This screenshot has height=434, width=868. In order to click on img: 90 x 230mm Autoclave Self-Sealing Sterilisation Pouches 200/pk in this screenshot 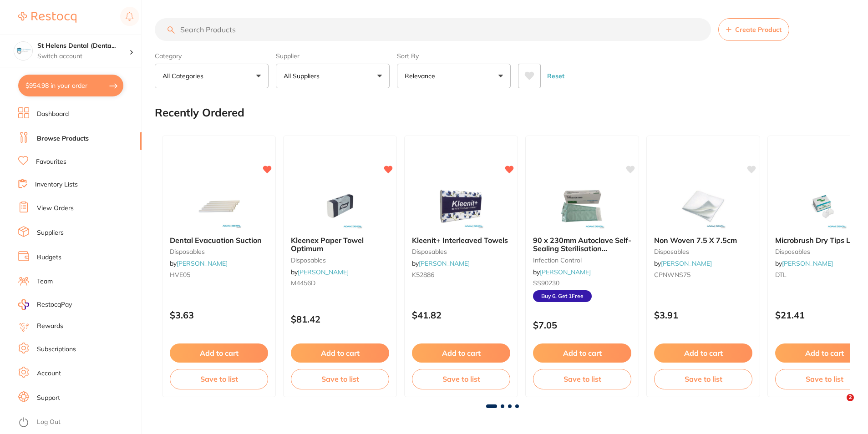, I will do `click(582, 206)`.